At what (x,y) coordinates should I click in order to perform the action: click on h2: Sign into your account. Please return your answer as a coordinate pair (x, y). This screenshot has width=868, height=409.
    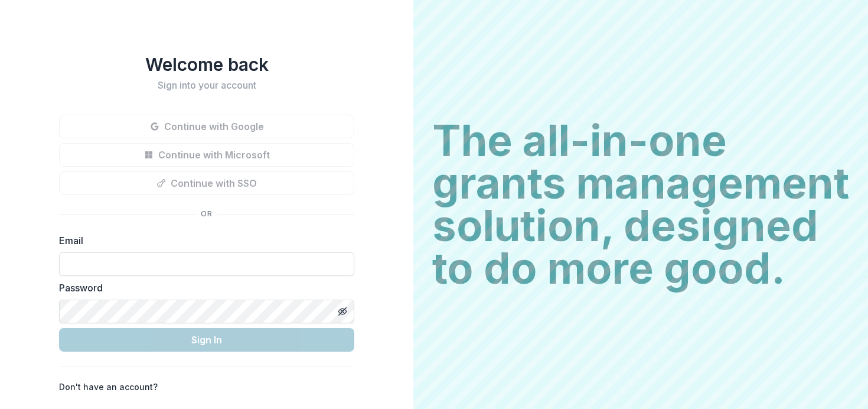
    Looking at the image, I should click on (207, 85).